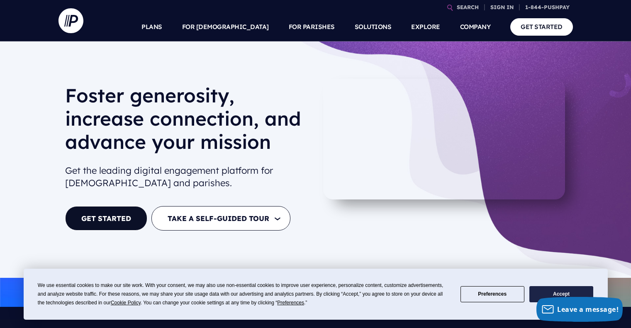  What do you see at coordinates (312, 27) in the screenshot?
I see `a: FOR PARISHES` at bounding box center [312, 27].